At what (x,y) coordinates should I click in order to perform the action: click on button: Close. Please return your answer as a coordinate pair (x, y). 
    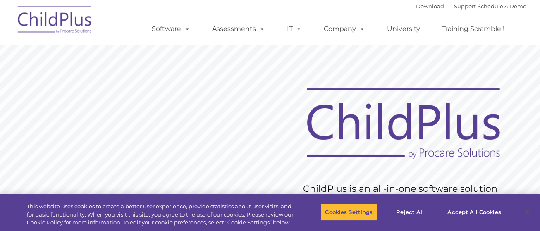
    Looking at the image, I should click on (526, 212).